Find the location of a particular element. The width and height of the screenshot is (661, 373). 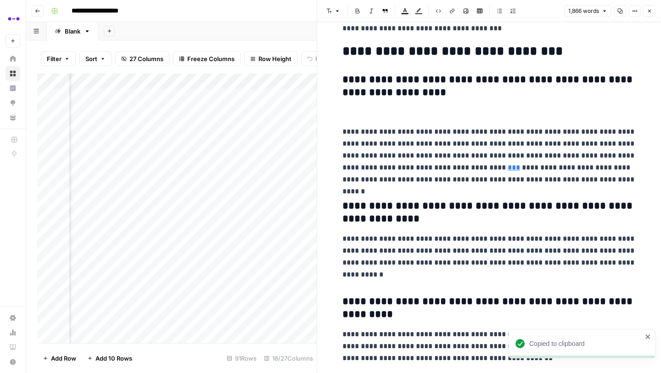

div: Copied to clipboard is located at coordinates (586, 343).